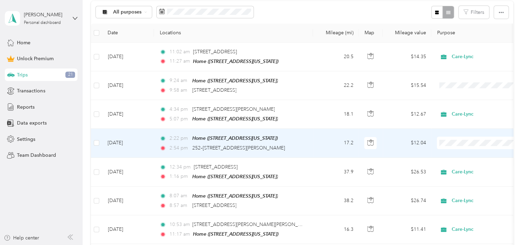 This screenshot has width=525, height=245. What do you see at coordinates (371, 33) in the screenshot?
I see `th: Map` at bounding box center [371, 33].